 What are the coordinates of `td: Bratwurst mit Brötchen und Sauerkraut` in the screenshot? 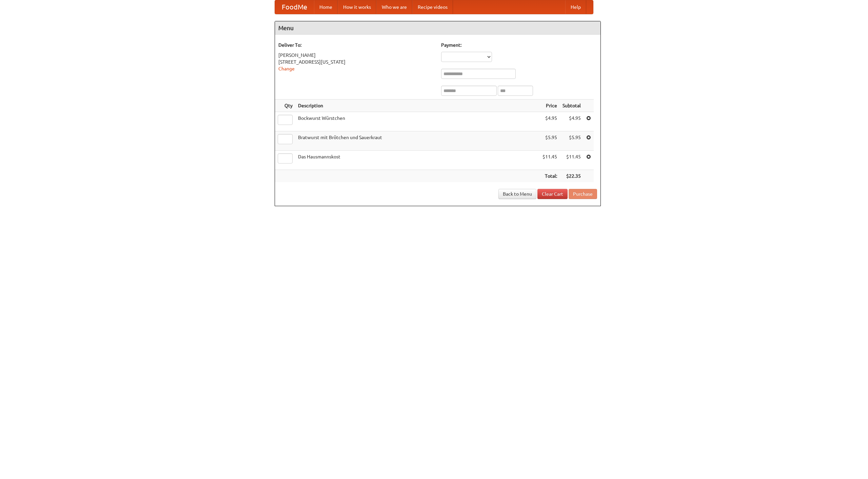 It's located at (417, 141).